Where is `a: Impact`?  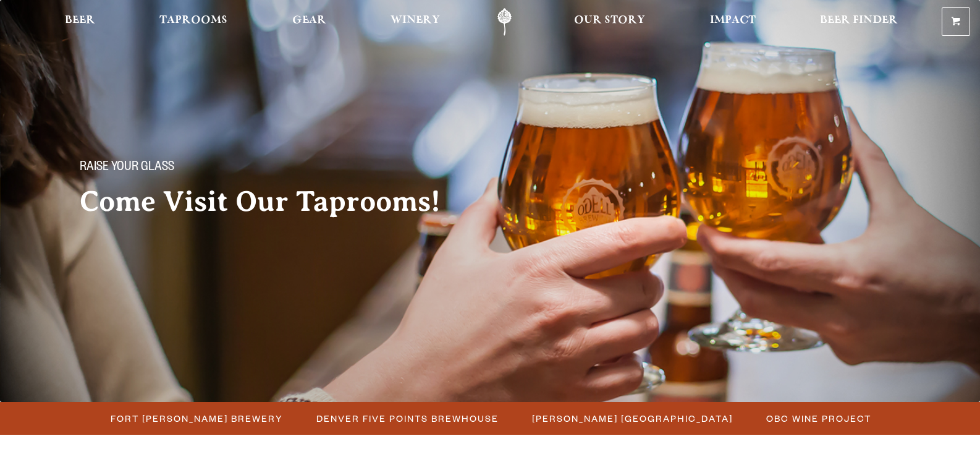
a: Impact is located at coordinates (733, 22).